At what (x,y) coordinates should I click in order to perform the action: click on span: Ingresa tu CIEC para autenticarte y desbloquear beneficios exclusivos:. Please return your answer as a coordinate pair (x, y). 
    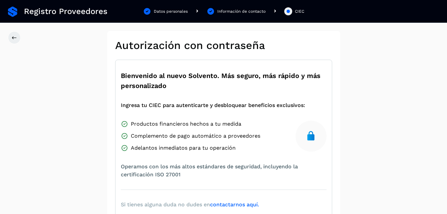
    Looking at the image, I should click on (213, 105).